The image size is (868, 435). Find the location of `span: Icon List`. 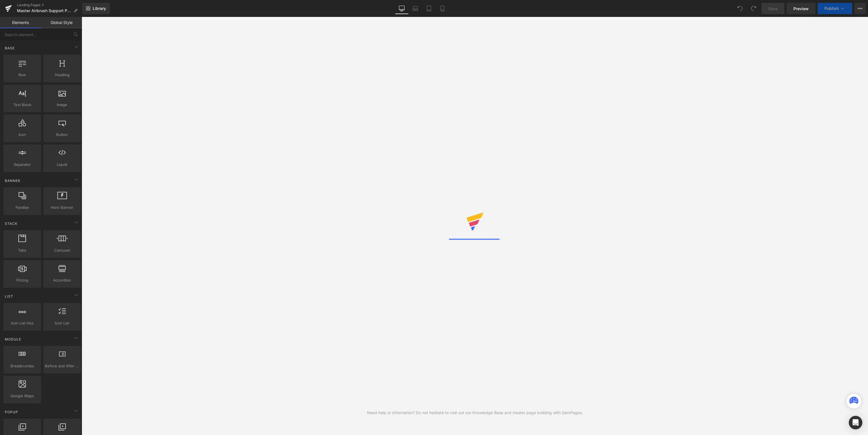

span: Icon List is located at coordinates (62, 323).